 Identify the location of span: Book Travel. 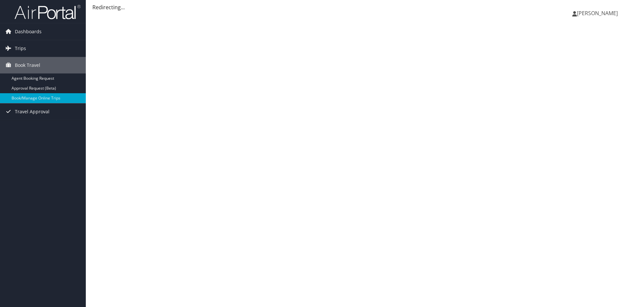
(27, 65).